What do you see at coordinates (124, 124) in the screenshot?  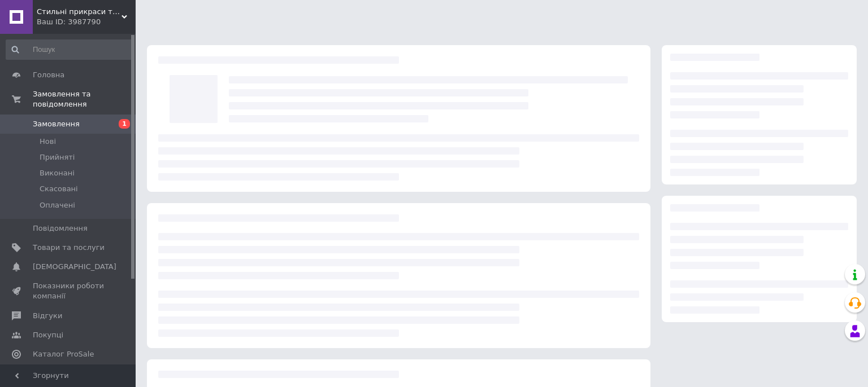 I see `span: 1` at bounding box center [124, 124].